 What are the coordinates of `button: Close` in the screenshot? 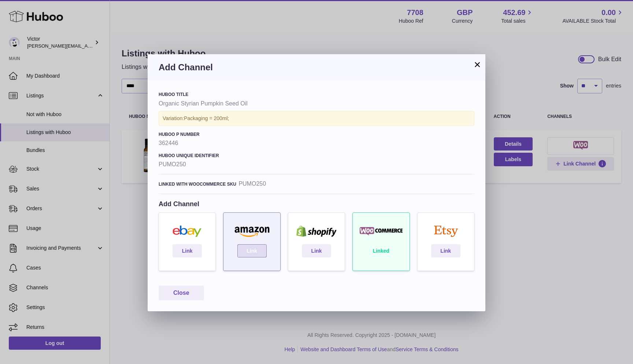 It's located at (182, 293).